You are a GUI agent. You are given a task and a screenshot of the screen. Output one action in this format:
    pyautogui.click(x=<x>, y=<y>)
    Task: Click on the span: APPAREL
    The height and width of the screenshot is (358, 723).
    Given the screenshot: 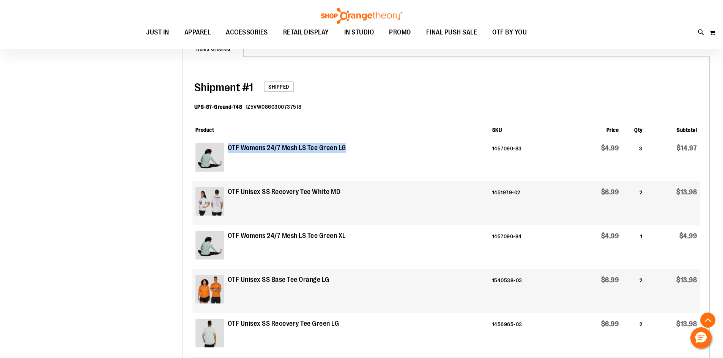 What is the action you would take?
    pyautogui.click(x=198, y=32)
    